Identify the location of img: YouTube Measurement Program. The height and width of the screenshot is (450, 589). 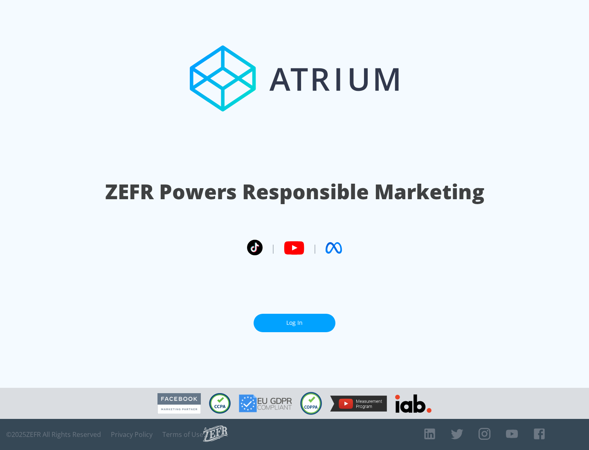
(358, 403).